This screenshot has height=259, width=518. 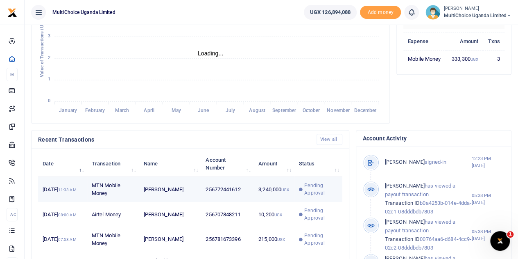 What do you see at coordinates (429, 162) in the screenshot?
I see `p: signed-in` at bounding box center [429, 162].